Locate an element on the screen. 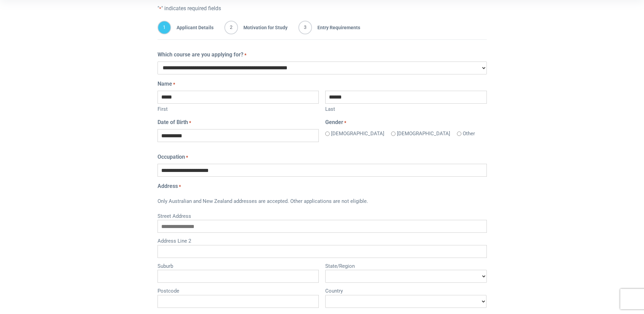 The image size is (644, 314). label: Which course are you applying for? is located at coordinates (202, 55).